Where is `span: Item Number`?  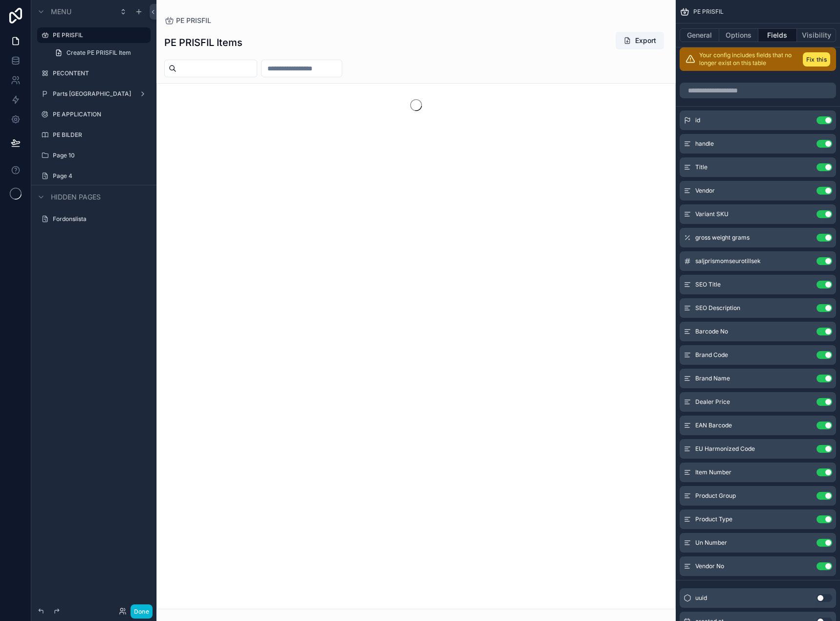 span: Item Number is located at coordinates (713, 472).